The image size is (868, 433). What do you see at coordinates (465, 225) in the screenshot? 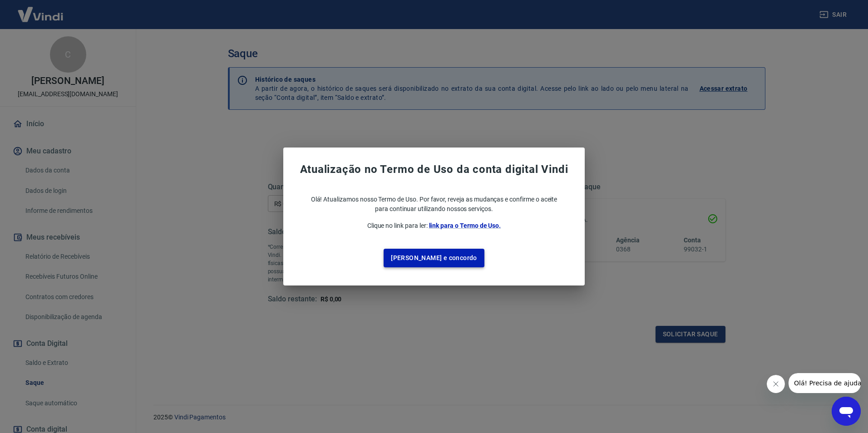
I see `span: link para o Termo de Uso.` at bounding box center [465, 225].